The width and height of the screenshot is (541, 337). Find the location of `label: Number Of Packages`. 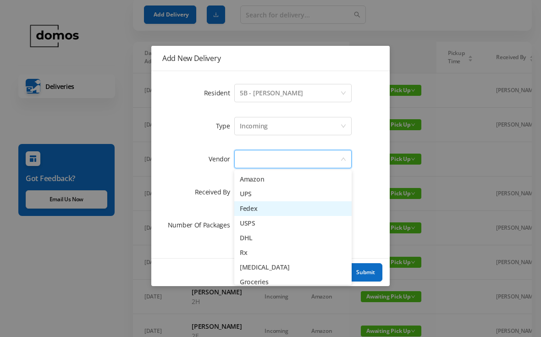

label: Number Of Packages is located at coordinates (201, 225).